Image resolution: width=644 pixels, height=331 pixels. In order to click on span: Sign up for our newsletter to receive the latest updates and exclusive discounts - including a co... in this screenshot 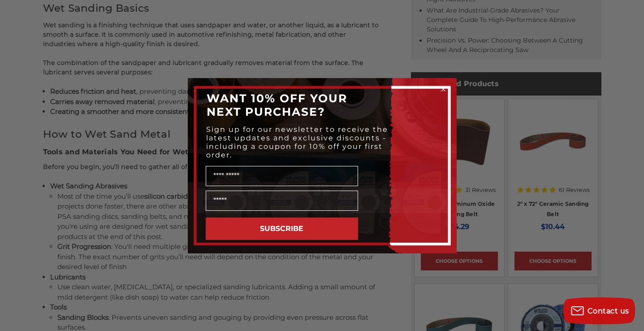, I will do `click(297, 142)`.